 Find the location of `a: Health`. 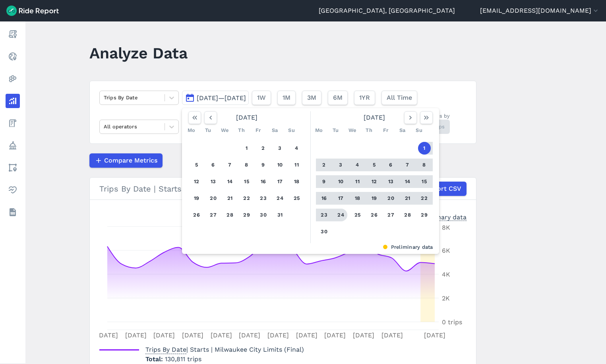

a: Health is located at coordinates (13, 190).